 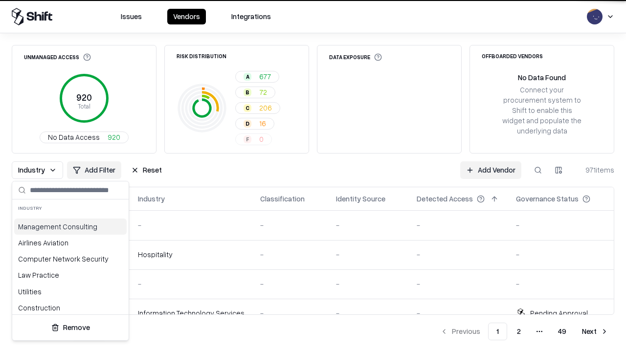 I want to click on div: Construction, so click(x=70, y=308).